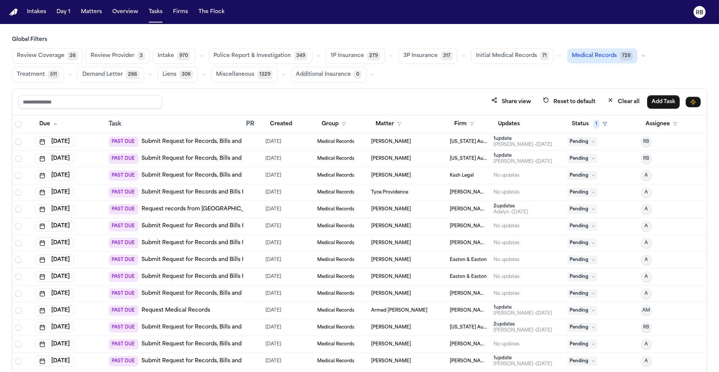 This screenshot has width=719, height=372. Describe the element at coordinates (301, 56) in the screenshot. I see `span: 349` at that location.